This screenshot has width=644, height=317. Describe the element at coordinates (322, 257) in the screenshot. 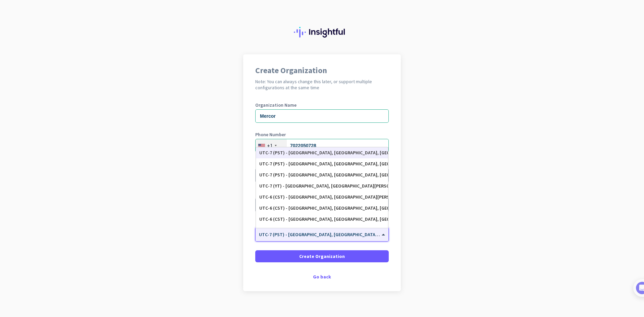

I see `span: Create Organization` at that location.